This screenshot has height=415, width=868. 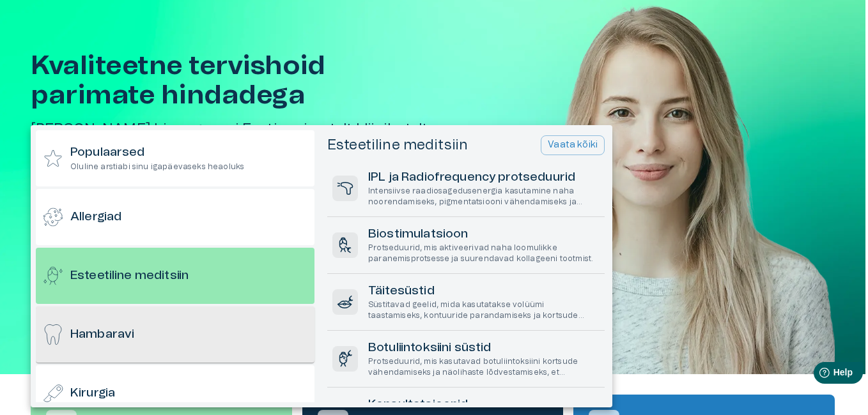 I want to click on h6: Täitesüstid, so click(x=484, y=291).